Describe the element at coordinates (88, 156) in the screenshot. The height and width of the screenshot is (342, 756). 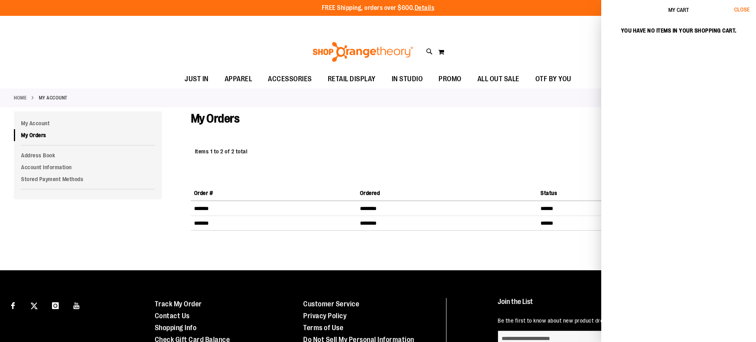
I see `a: Address Book` at that location.